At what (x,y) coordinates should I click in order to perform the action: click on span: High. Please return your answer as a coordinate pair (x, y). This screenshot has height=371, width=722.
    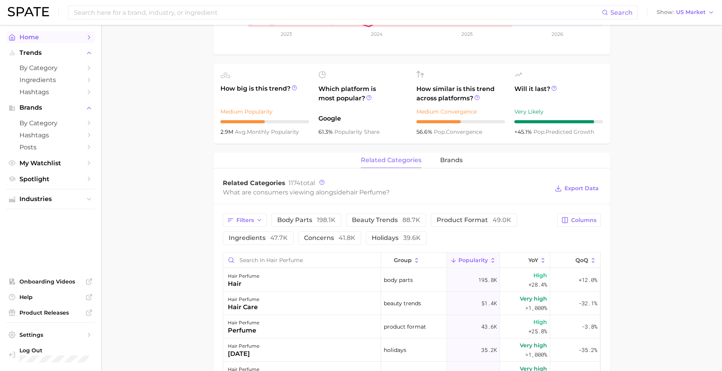
    Looking at the image, I should click on (540, 322).